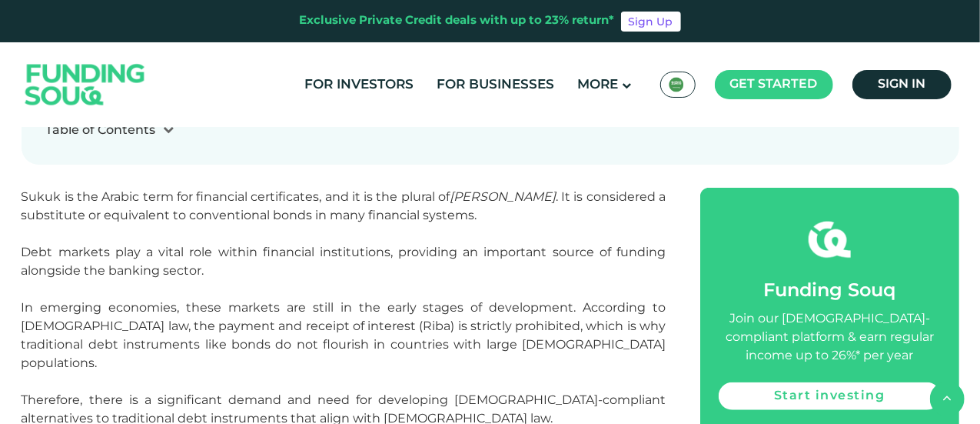 The image size is (980, 424). I want to click on div: Exclusive Private Credit deals with up to 23% return*, so click(457, 21).